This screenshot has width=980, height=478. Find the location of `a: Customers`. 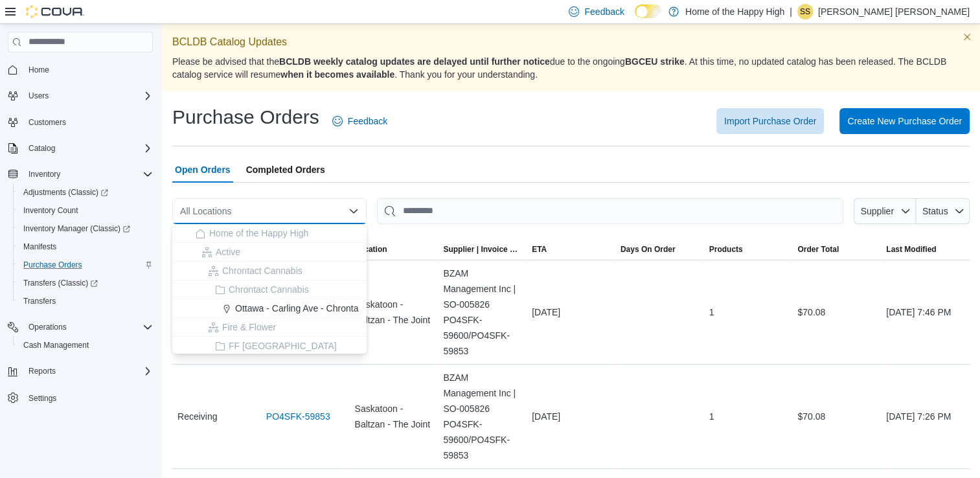

a: Customers is located at coordinates (47, 123).